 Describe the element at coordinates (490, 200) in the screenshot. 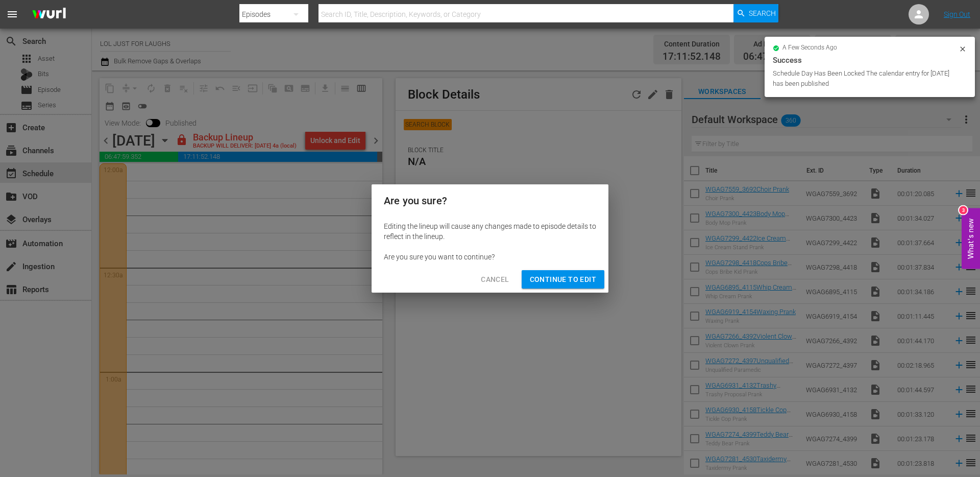

I see `h2: Are you sure?` at that location.